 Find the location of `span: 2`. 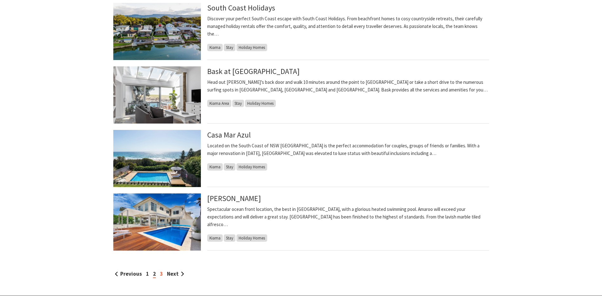

span: 2 is located at coordinates (154, 274).